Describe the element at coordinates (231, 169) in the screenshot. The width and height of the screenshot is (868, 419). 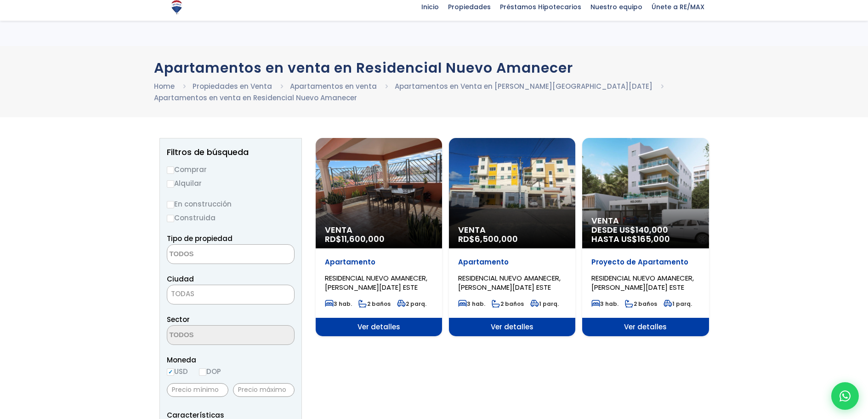
I see `label: Comprar` at that location.